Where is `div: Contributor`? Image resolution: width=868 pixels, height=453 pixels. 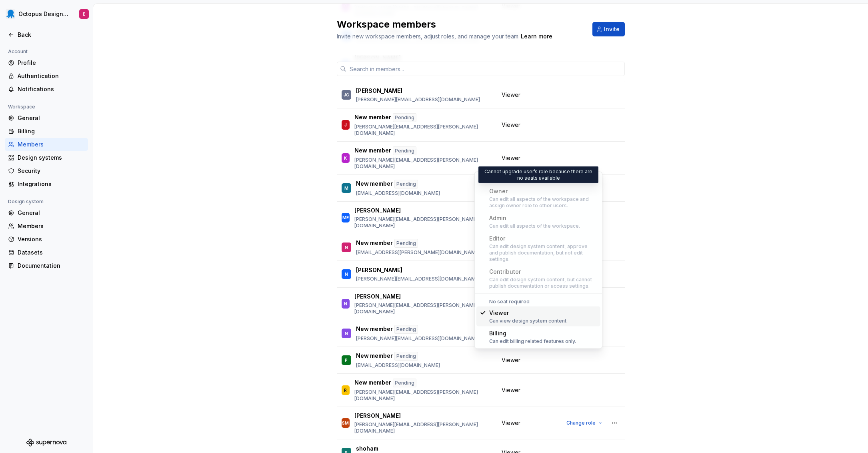
div: Contributor is located at coordinates (544, 272).